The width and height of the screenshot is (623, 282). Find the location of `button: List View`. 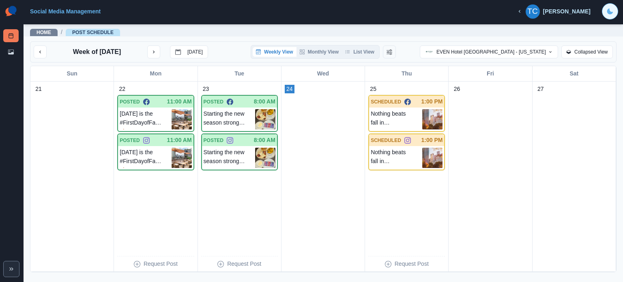

button: List View is located at coordinates (360, 52).